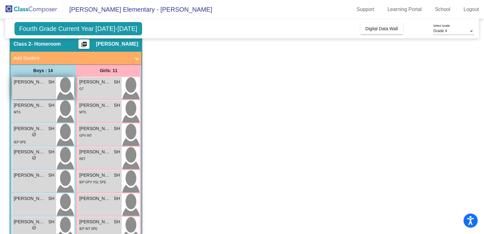 Image resolution: width=484 pixels, height=234 pixels. I want to click on span: IEP INT SPE, so click(88, 229).